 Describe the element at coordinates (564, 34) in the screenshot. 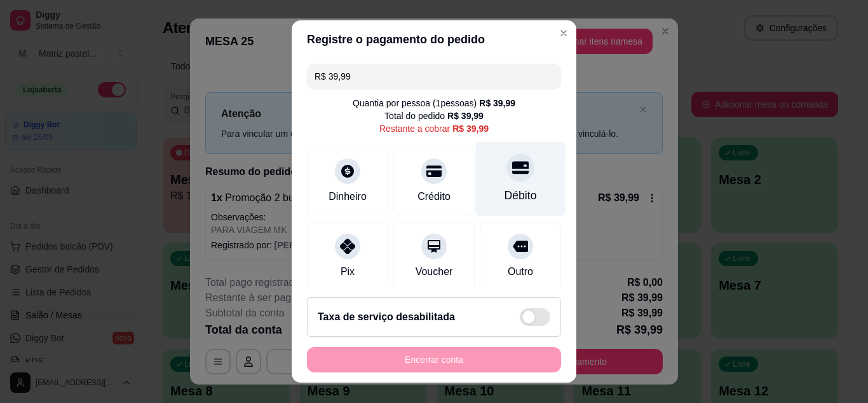

I see `button: Close` at that location.